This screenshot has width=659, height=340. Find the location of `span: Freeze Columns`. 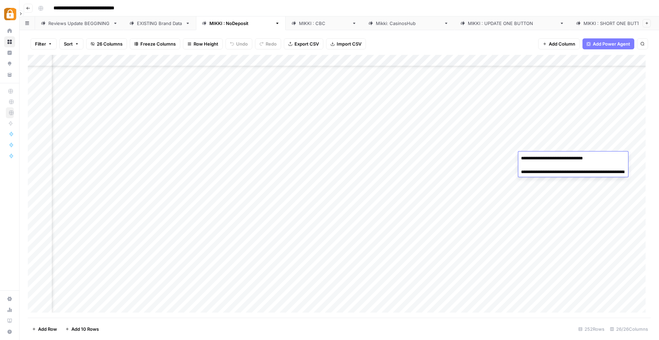

span: Freeze Columns is located at coordinates (158, 44).